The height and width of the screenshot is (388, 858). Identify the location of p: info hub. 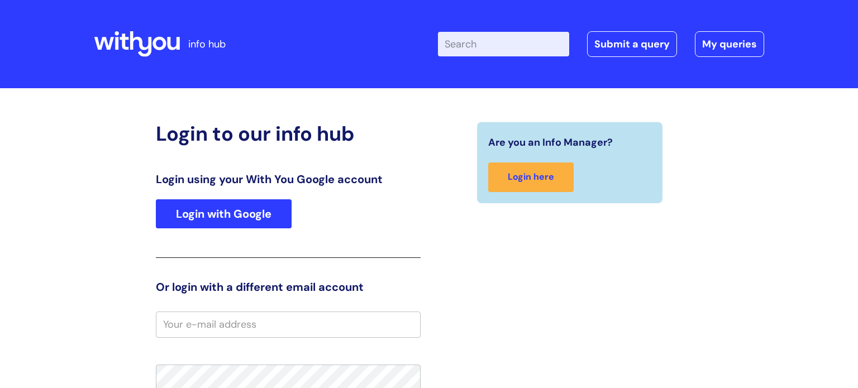
(207, 44).